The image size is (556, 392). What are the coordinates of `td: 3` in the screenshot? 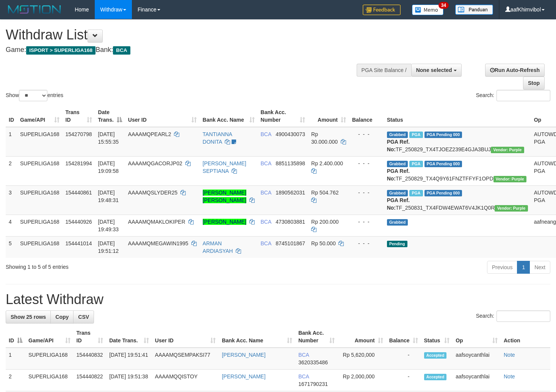 It's located at (11, 200).